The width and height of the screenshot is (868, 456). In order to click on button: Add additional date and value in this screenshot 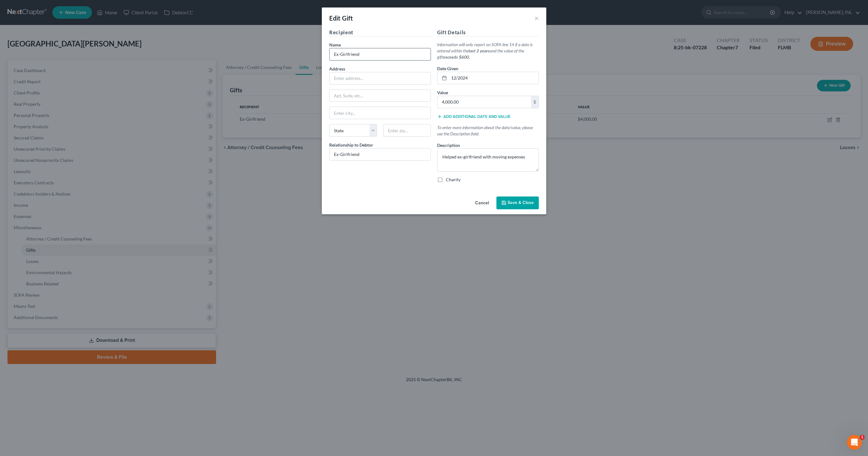, I will do `click(474, 116)`.